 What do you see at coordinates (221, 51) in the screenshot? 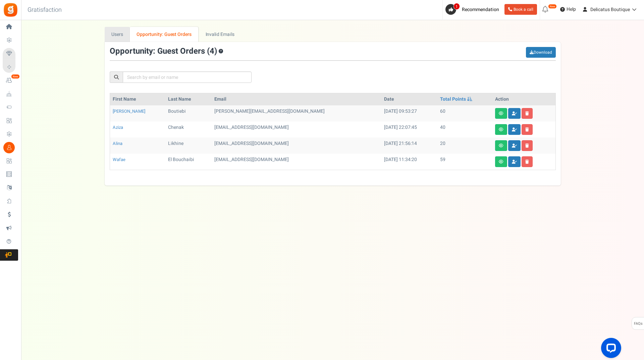
I see `span: Customers who have shopped as a Guest (without creating an account) in your store. This is an opp...` at bounding box center [221, 51].